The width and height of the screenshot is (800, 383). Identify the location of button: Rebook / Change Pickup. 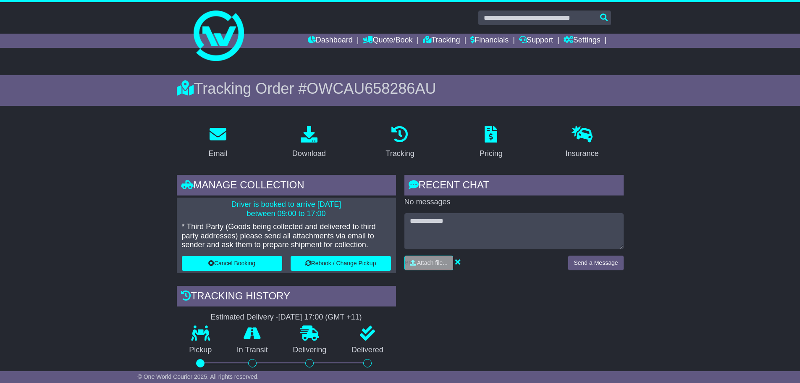
(341, 263).